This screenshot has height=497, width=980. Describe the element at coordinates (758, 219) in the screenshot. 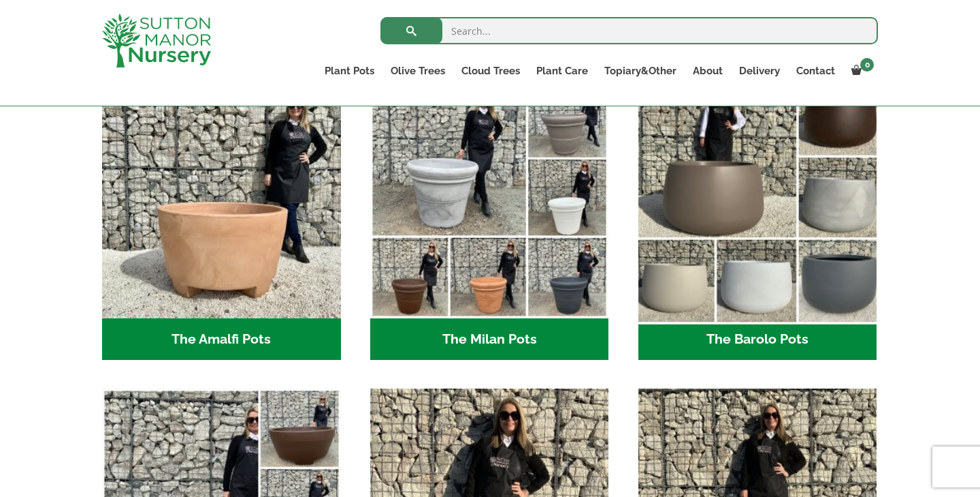

I see `a: Visit product category The Barolo Pots` at that location.